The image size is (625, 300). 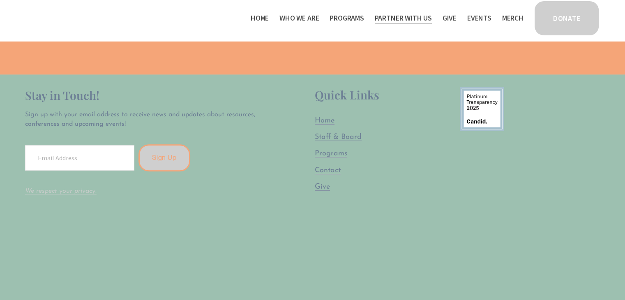 What do you see at coordinates (331, 154) in the screenshot?
I see `a: Programs` at bounding box center [331, 154].